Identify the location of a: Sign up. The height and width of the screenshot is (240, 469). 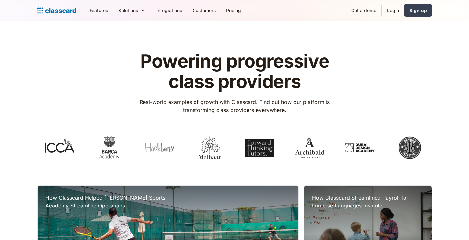
(418, 10).